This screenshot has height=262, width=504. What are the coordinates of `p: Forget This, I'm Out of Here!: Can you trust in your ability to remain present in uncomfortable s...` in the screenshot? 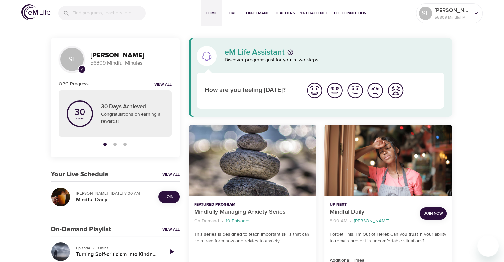 It's located at (388, 238).